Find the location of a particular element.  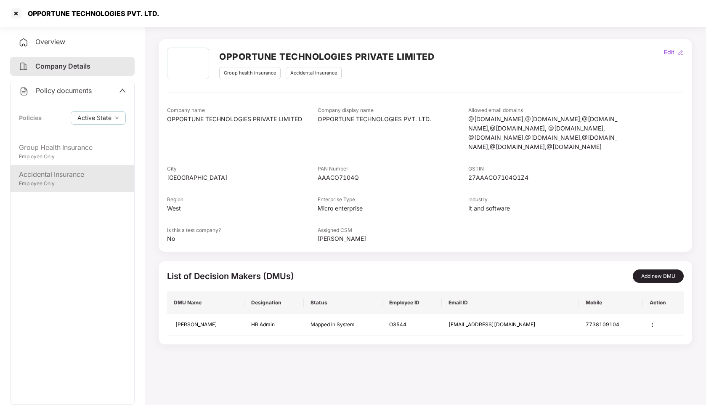

span: List of Decision Makers (DMUs) is located at coordinates (230, 276).